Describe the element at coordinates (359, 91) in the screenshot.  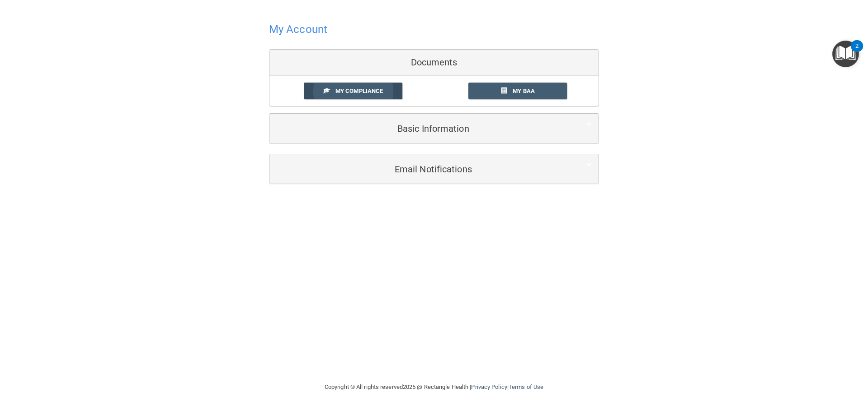
I see `span: My Compliance` at that location.